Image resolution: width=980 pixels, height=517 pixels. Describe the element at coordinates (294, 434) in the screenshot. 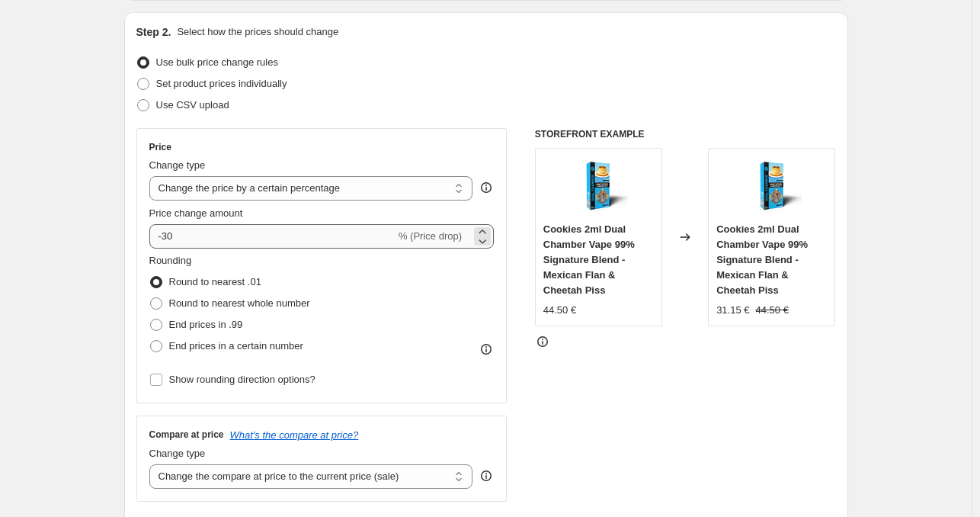

I see `button: What's the compare at price?` at that location.